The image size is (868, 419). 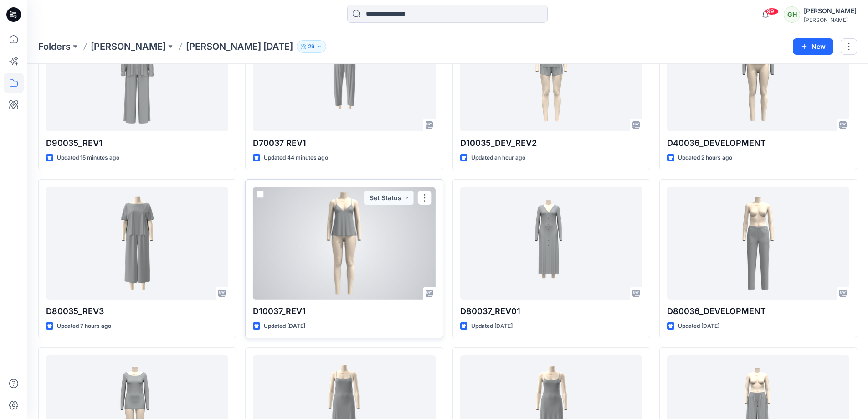 What do you see at coordinates (54, 46) in the screenshot?
I see `p: Folders` at bounding box center [54, 46].